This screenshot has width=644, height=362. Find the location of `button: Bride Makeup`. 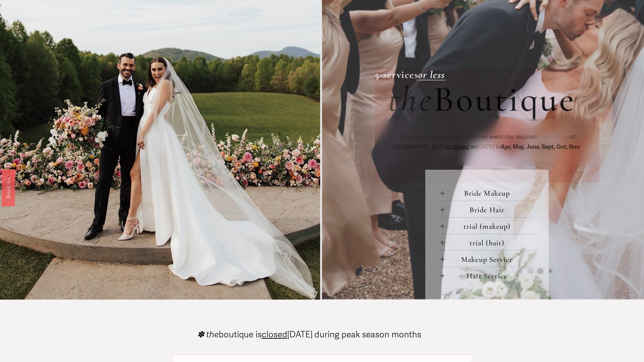

button: Bride Makeup is located at coordinates (487, 193).